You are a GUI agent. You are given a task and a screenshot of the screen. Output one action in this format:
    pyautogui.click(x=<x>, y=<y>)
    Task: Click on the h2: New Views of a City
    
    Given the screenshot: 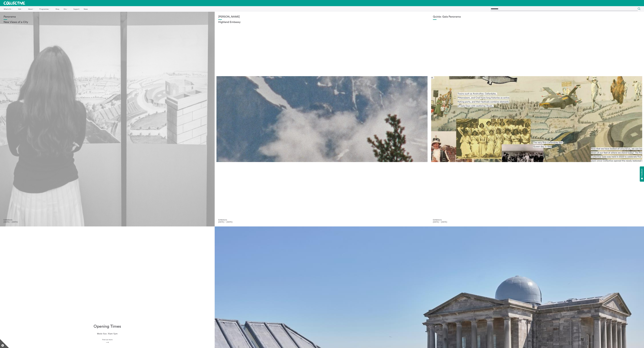 What is the action you would take?
    pyautogui.click(x=107, y=22)
    